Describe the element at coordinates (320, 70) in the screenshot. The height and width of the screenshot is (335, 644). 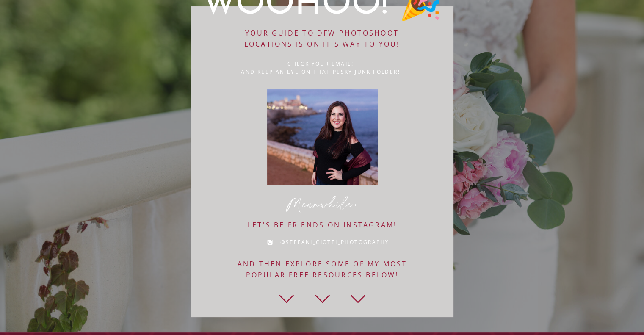
I see `a: check your email!And keep an eye on that pesky junk folder!` at that location.